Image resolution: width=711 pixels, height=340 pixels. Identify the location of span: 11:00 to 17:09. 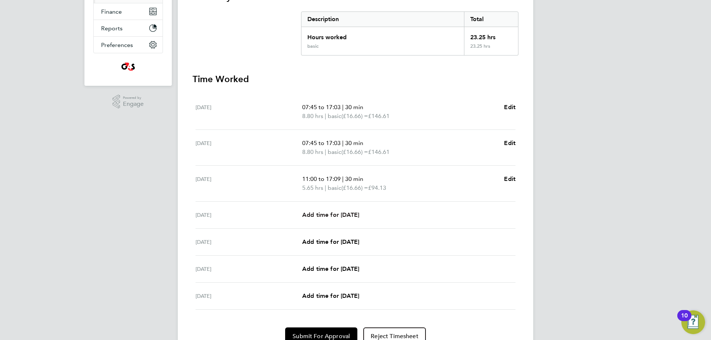
(322, 179).